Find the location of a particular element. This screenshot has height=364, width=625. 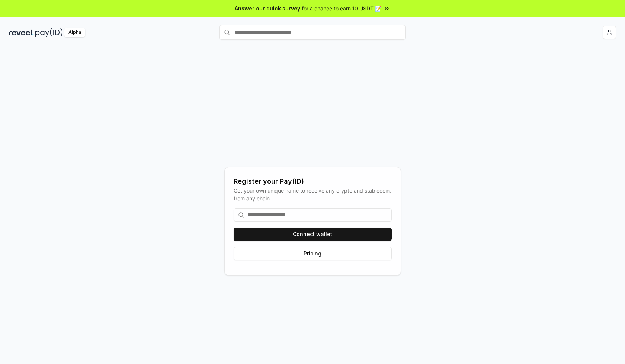

button: Connect wallet is located at coordinates (312, 234).